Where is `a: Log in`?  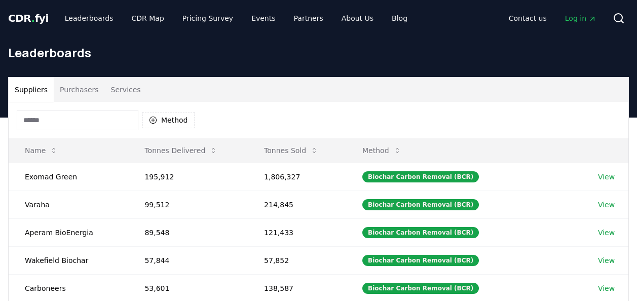 a: Log in is located at coordinates (581, 18).